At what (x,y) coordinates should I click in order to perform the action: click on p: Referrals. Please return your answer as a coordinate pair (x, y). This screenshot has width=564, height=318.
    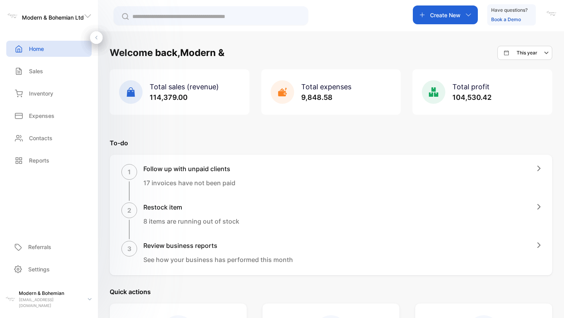
    Looking at the image, I should click on (40, 247).